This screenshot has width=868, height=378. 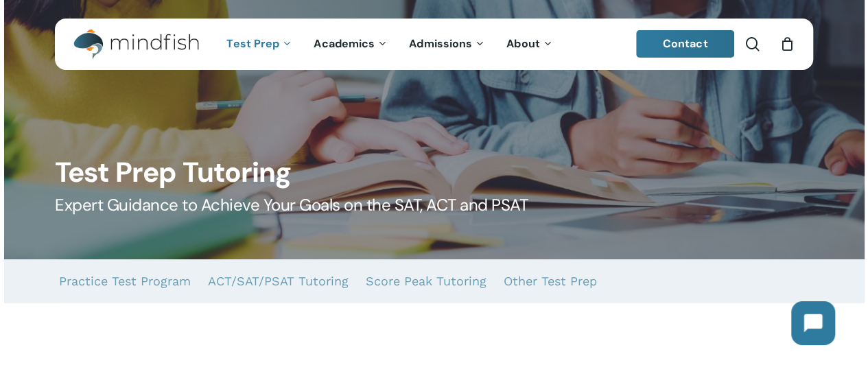 I want to click on span: About, so click(x=523, y=43).